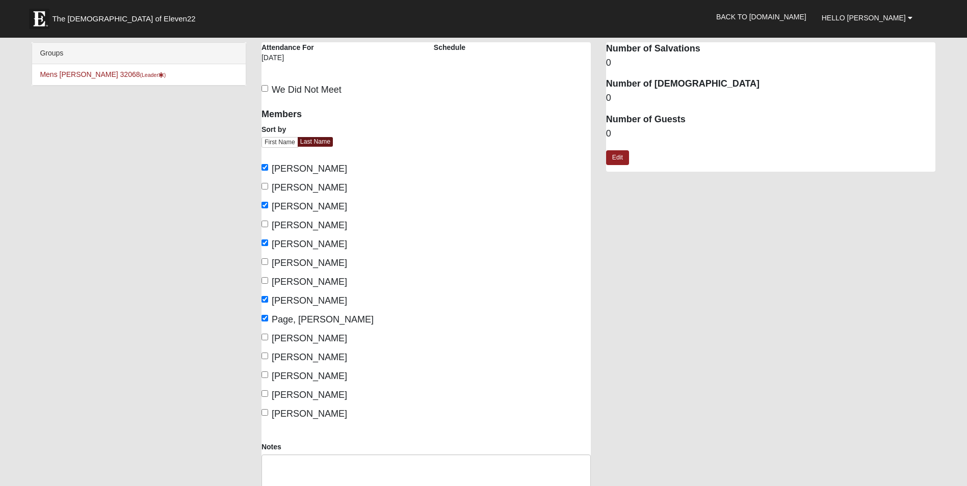  I want to click on h4: Members, so click(340, 115).